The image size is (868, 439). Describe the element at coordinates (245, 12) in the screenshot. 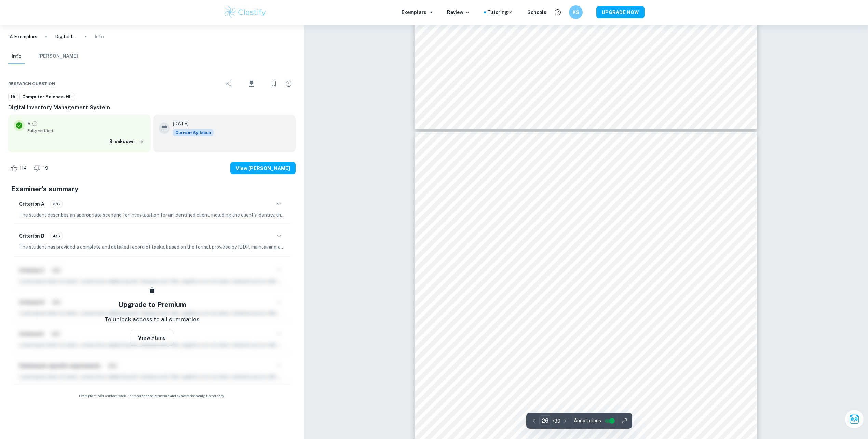

I see `a: Clastify logo` at that location.